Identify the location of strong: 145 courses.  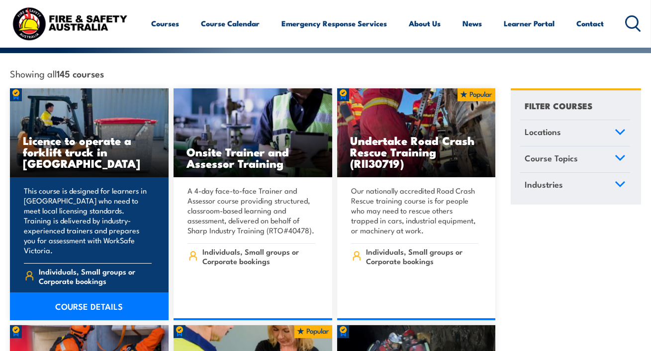
(80, 73).